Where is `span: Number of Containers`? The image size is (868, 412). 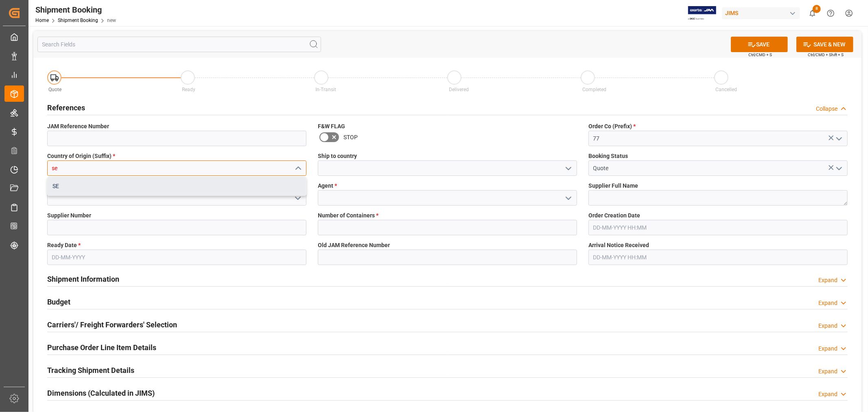
span: Number of Containers is located at coordinates (348, 216).